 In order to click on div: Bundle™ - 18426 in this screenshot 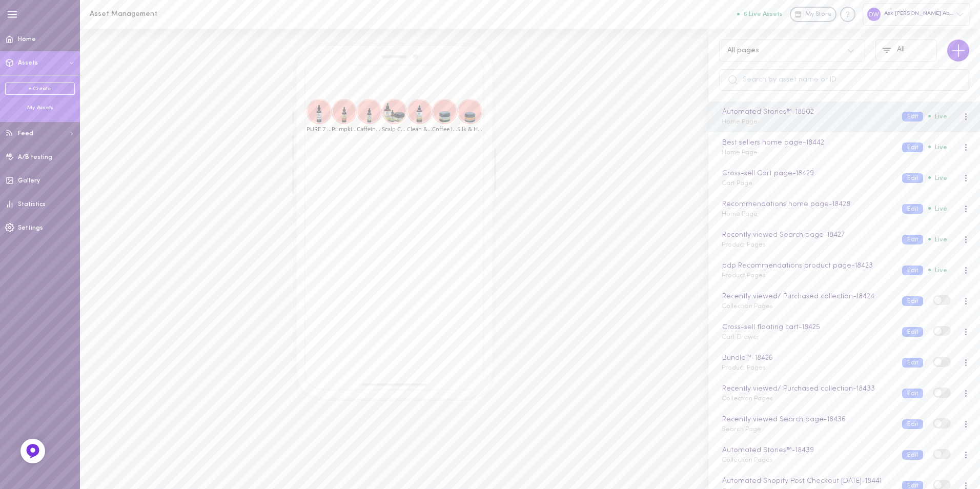, I will do `click(806, 358)`.